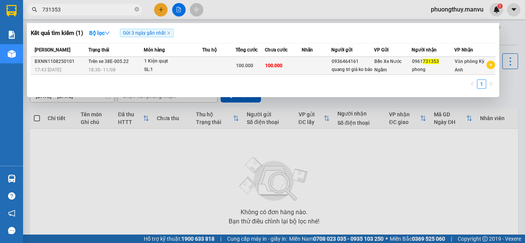 This screenshot has height=243, width=525. What do you see at coordinates (473, 84) in the screenshot?
I see `span: left` at bounding box center [473, 84].